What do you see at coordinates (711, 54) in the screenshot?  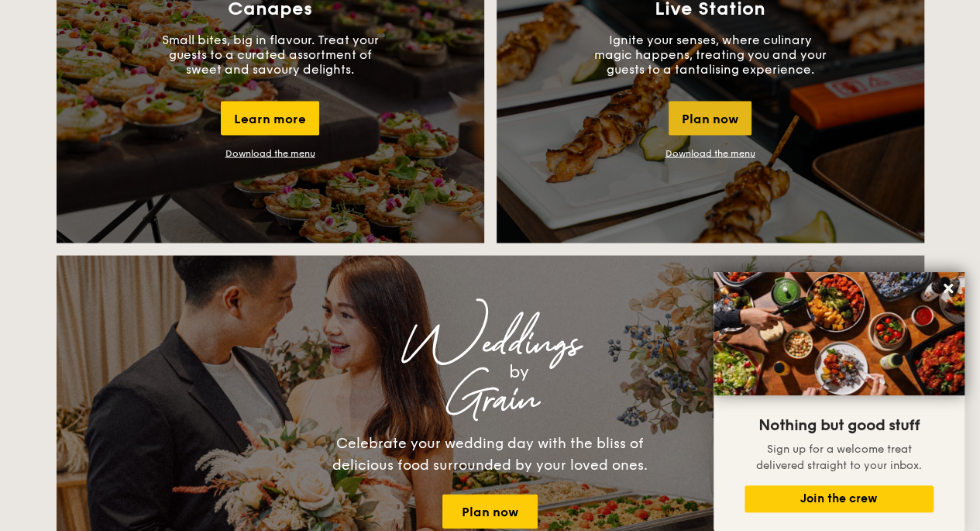 I see `p: Ignite your senses, where culinary magic happens, treating you and your guests to a tantalising e...` at bounding box center [711, 54].